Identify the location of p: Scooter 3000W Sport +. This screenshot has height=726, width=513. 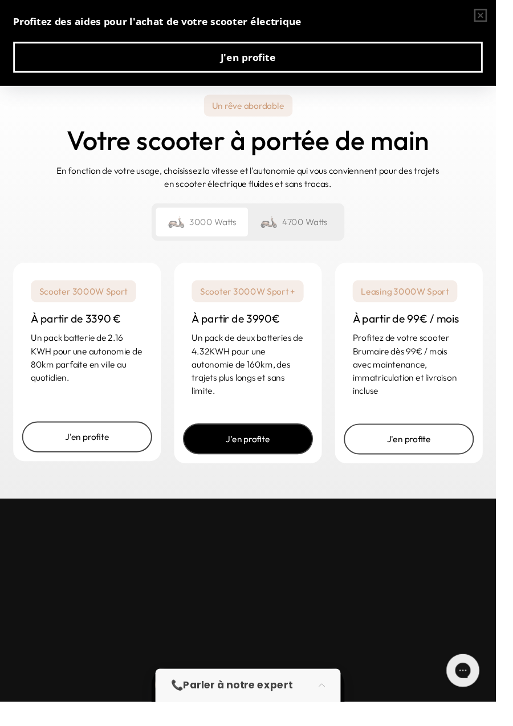
(256, 301).